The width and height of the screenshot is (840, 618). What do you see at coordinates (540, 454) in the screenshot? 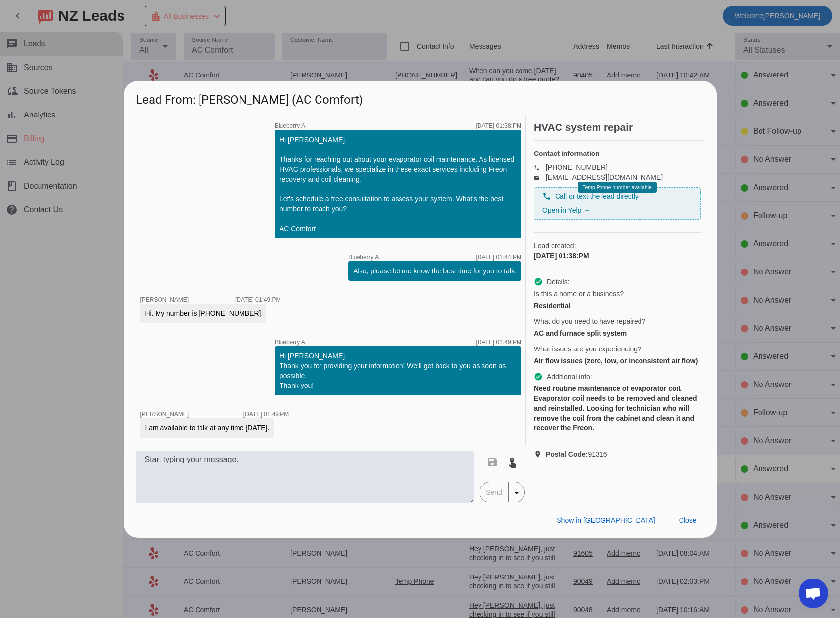
I see `mat-icon: location_on` at bounding box center [540, 454].